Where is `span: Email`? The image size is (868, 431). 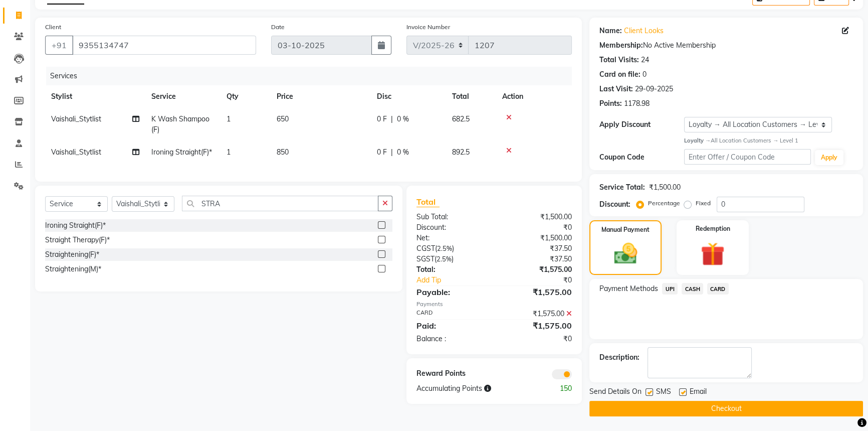 span: Email is located at coordinates (698, 392).